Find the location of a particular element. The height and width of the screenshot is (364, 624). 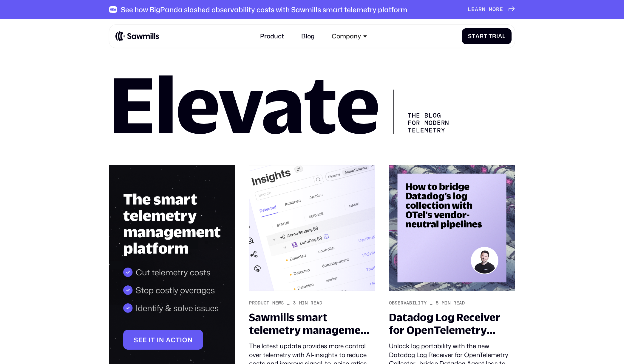

div: Observability is located at coordinates (407, 303).